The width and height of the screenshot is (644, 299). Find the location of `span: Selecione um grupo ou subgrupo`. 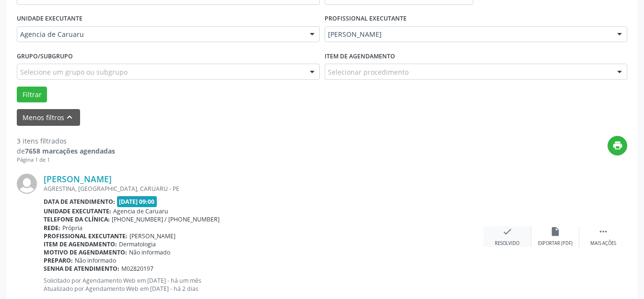

span: Selecione um grupo ou subgrupo is located at coordinates (74, 72).